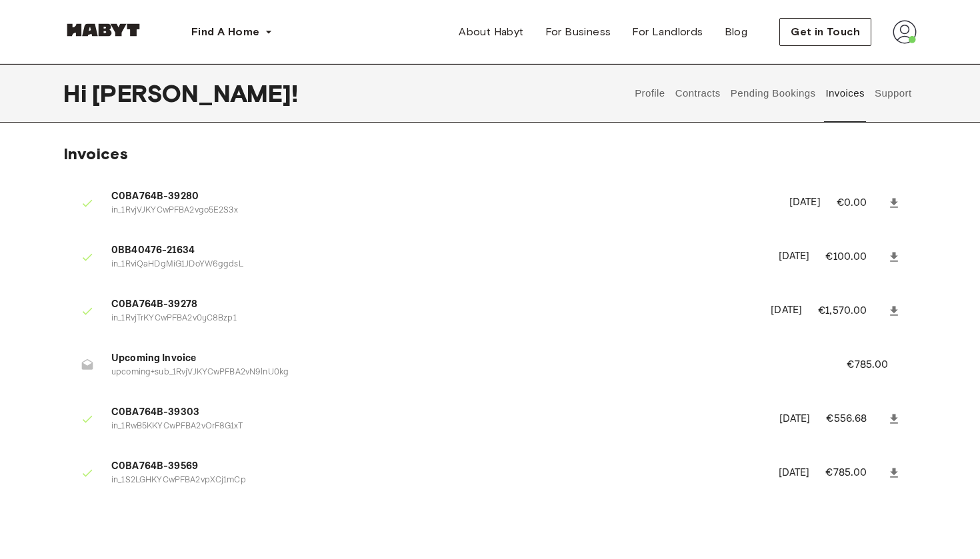 This screenshot has width=980, height=559. What do you see at coordinates (463, 359) in the screenshot?
I see `span: Upcoming Invoice` at bounding box center [463, 359].